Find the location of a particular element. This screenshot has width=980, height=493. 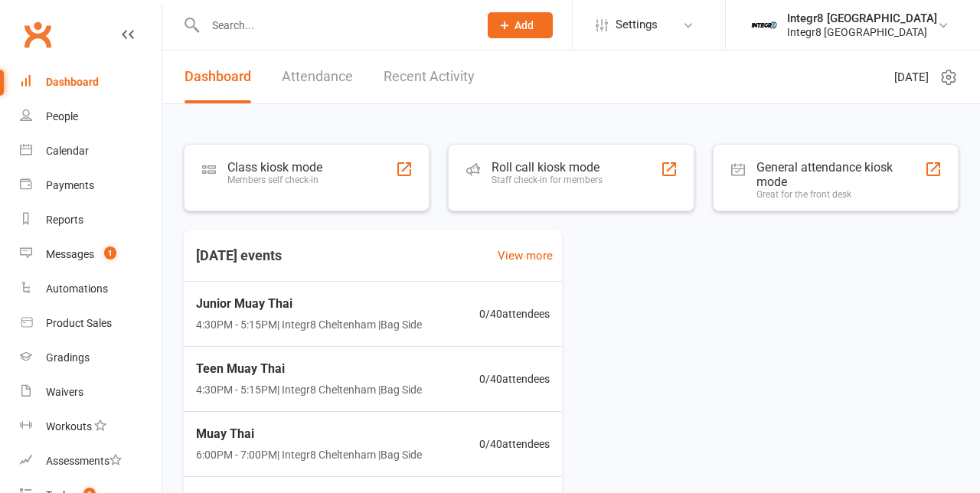

a: People is located at coordinates (91, 117).